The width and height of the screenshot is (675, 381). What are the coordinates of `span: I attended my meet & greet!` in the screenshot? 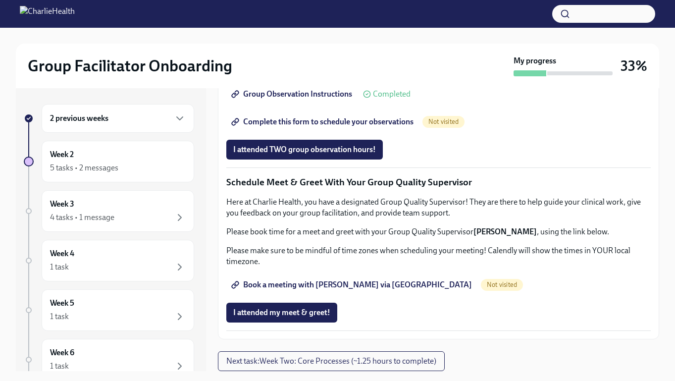 It's located at (282, 313).